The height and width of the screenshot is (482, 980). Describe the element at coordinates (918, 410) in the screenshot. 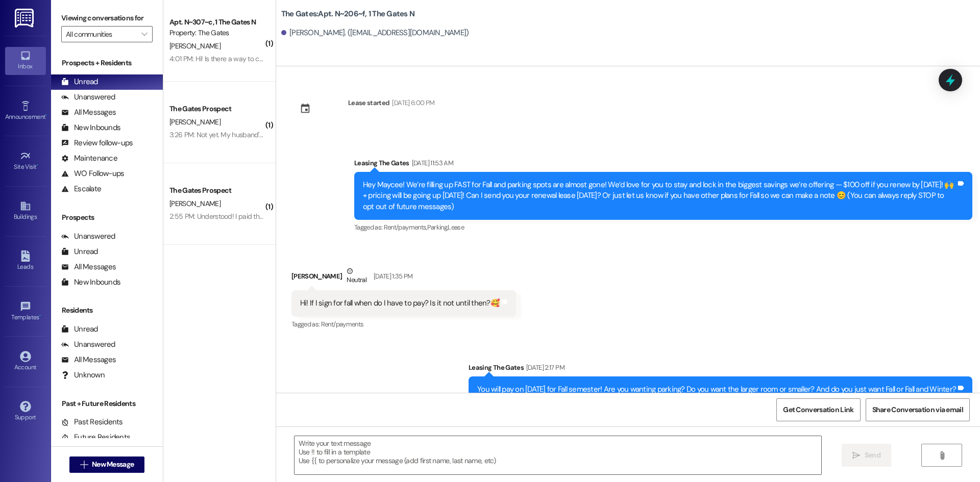

I see `button: Share Conversation via email` at that location.